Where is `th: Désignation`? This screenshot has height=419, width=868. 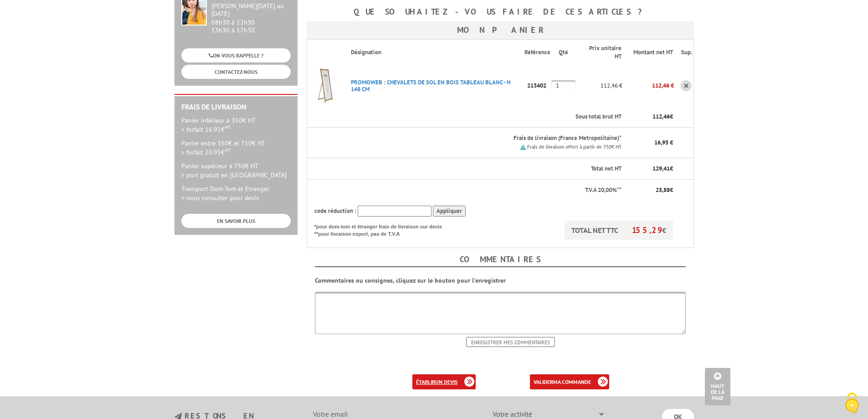
th: Désignation is located at coordinates (434, 52).